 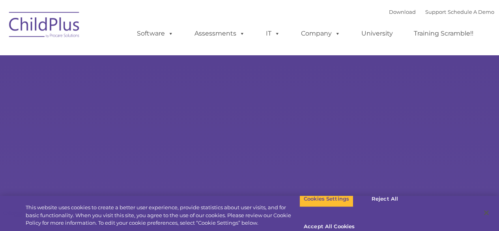 I want to click on a: Download, so click(x=403, y=12).